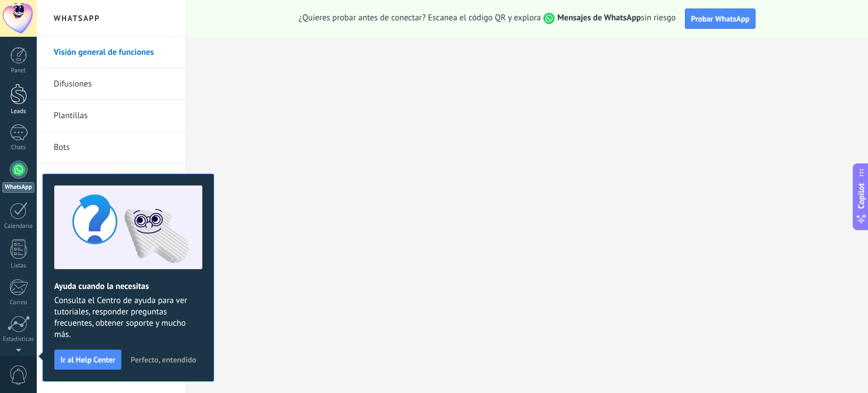  I want to click on a: Agente de IAPruébalo ahora!, so click(115, 180).